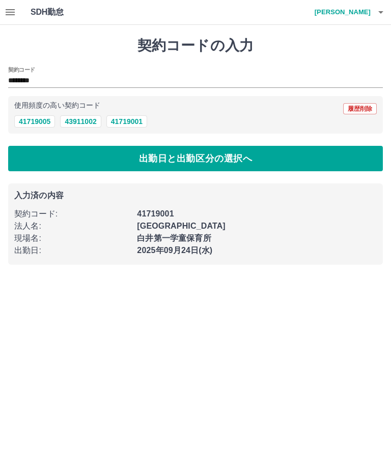  Describe the element at coordinates (72, 251) in the screenshot. I see `p: 出勤日 :` at that location.